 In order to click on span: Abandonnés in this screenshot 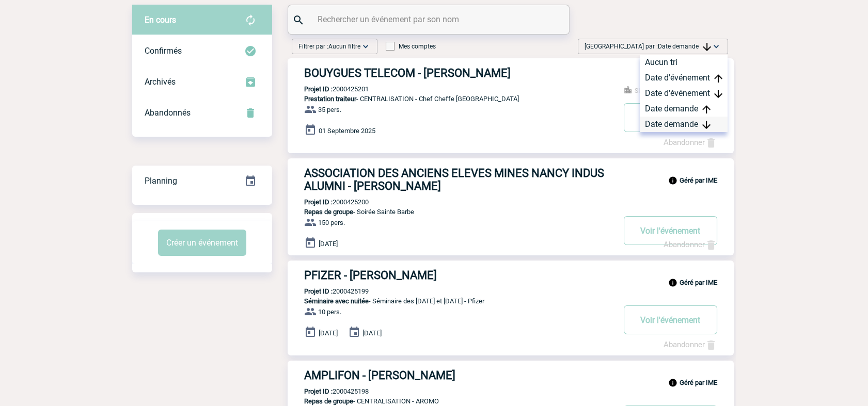, I will do `click(168, 112)`.